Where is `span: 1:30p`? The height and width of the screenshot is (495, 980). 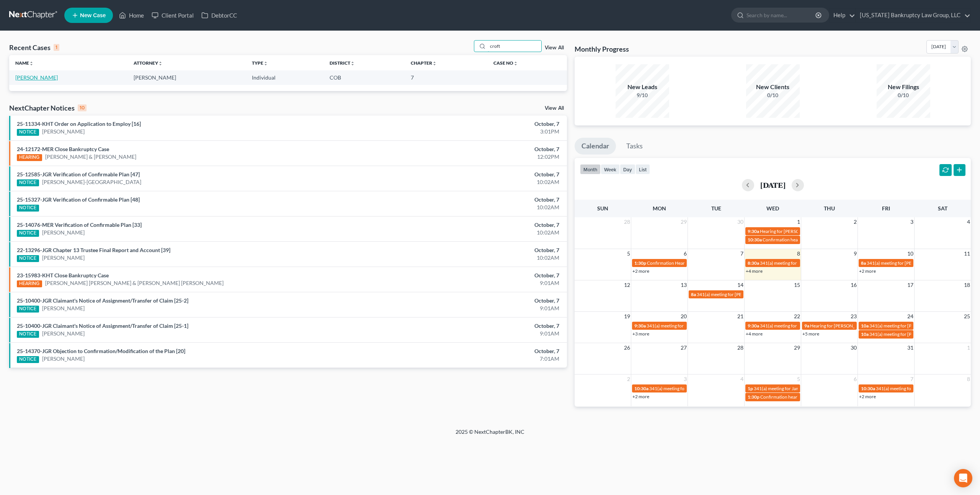
span: 1:30p is located at coordinates (640, 263).